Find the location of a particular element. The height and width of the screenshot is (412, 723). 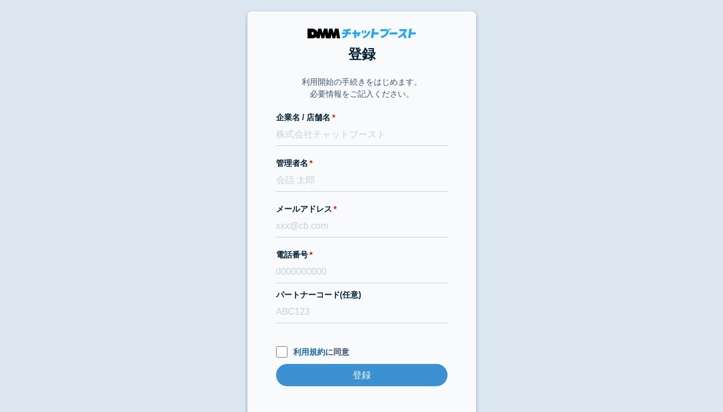

img: DMMチャットブースト is located at coordinates (362, 33).